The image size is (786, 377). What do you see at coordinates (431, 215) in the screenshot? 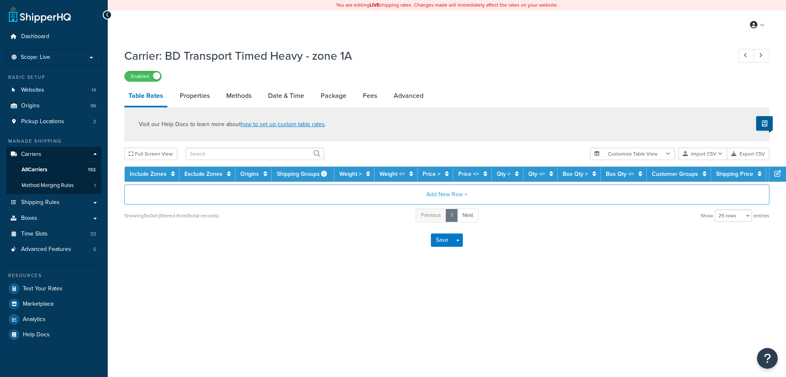
I see `span: Previous` at bounding box center [431, 215].